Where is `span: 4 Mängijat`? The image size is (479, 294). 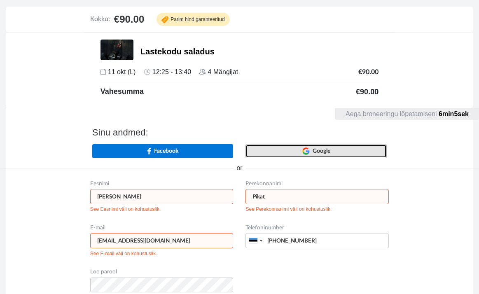
span: 4 Mängijat is located at coordinates (219, 72).